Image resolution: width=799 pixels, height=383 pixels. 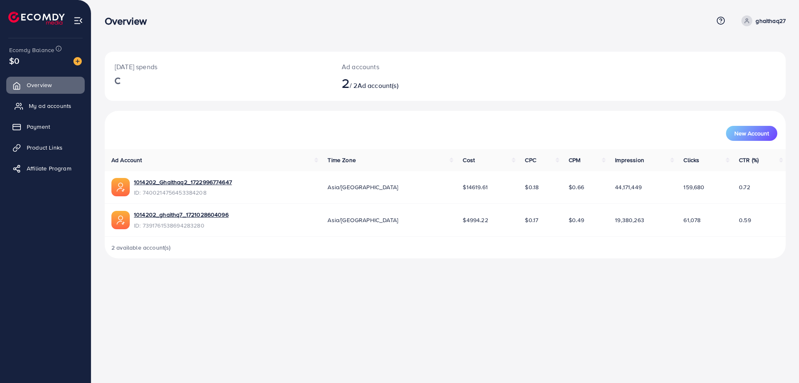 I want to click on span: $0.17, so click(x=532, y=220).